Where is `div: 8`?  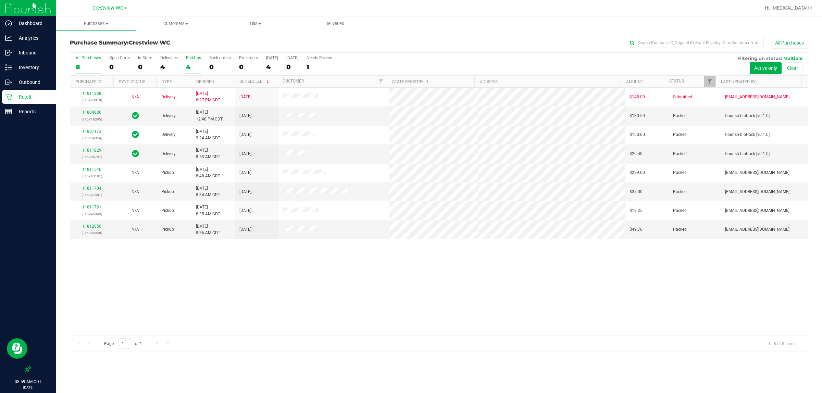
div: 8 is located at coordinates (88, 67).